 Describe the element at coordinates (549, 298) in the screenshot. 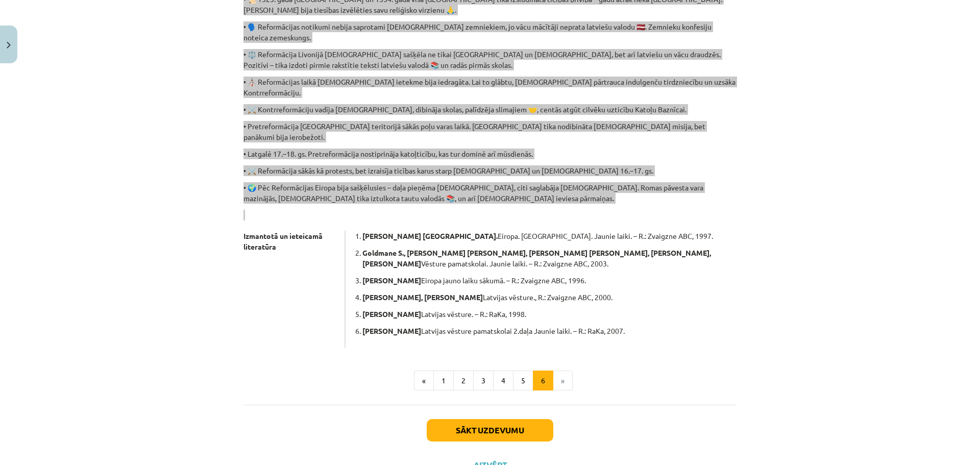

I see `p: Latvijas vēsture., R.: Zvaigzne ABC, 2000.` at that location.